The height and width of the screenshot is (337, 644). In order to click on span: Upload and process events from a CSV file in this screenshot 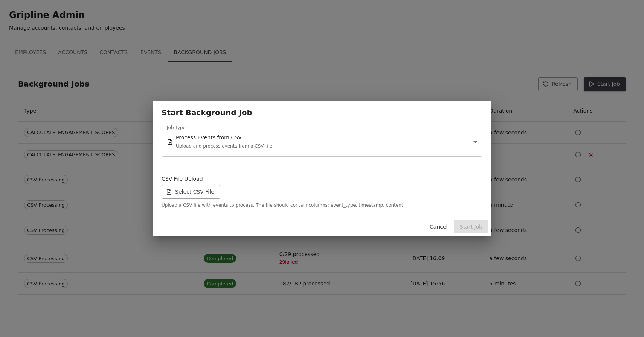, I will do `click(224, 146)`.